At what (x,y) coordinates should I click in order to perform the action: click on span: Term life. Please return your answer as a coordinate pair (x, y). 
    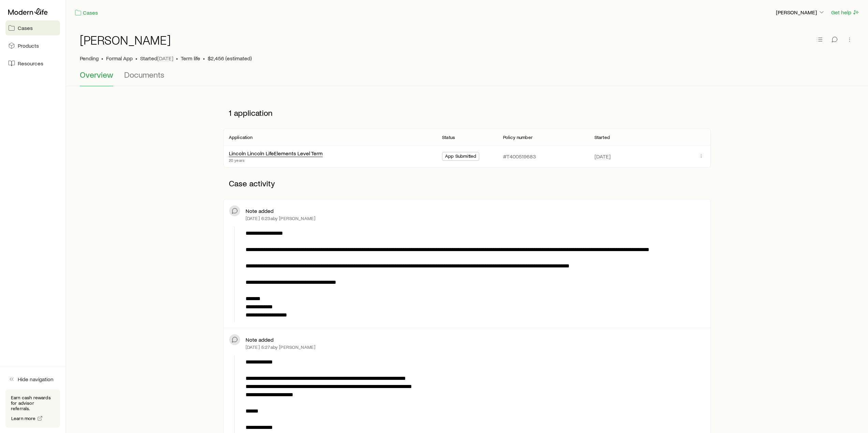
    Looking at the image, I should click on (190, 58).